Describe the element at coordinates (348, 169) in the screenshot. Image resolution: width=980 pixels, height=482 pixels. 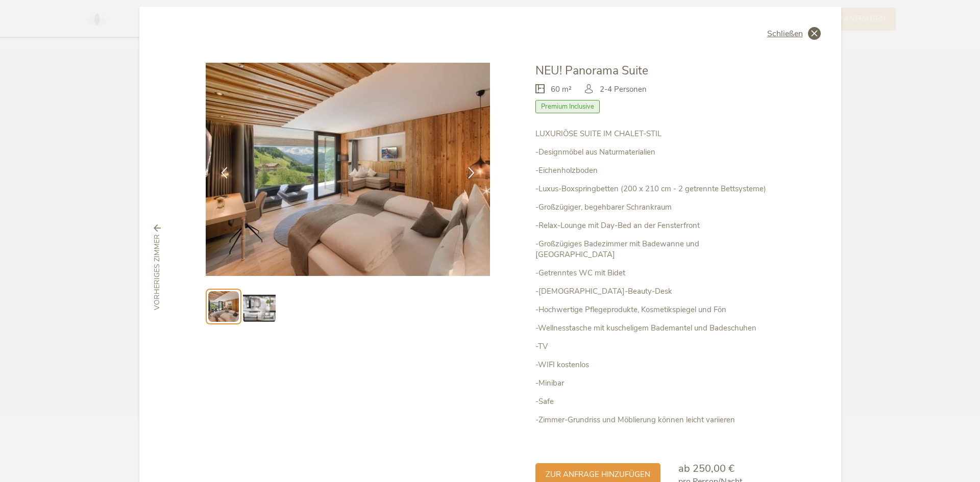
I see `img: NEU! Panorama Suite` at that location.